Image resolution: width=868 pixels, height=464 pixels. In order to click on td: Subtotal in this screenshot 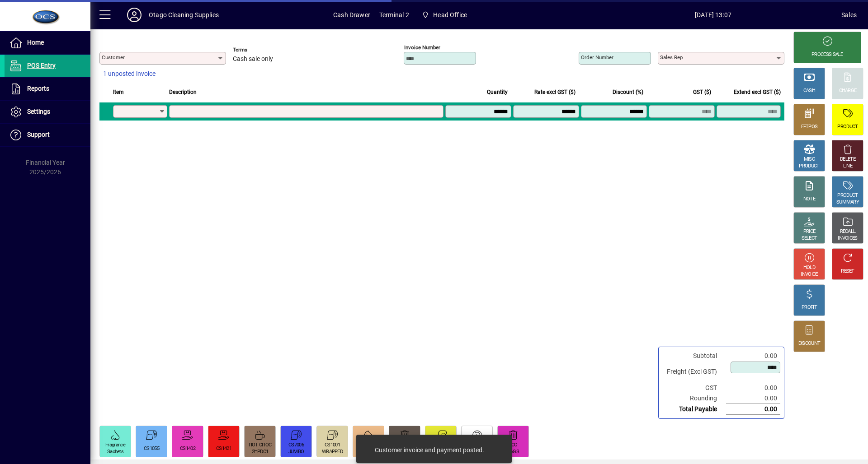, I will do `click(694, 356)`.